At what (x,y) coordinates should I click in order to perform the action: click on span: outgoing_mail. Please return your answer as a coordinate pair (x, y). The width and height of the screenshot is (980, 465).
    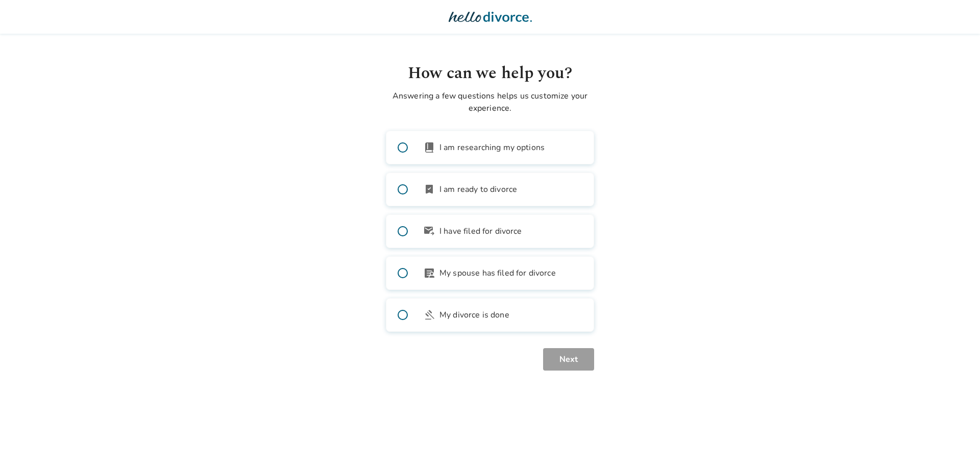
    Looking at the image, I should click on (429, 231).